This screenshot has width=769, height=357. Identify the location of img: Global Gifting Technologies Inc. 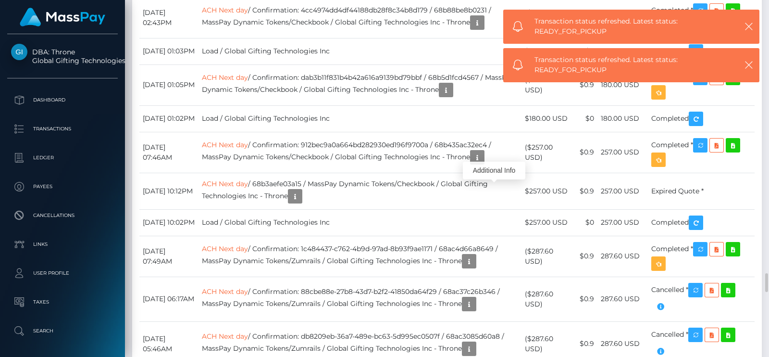
(19, 52).